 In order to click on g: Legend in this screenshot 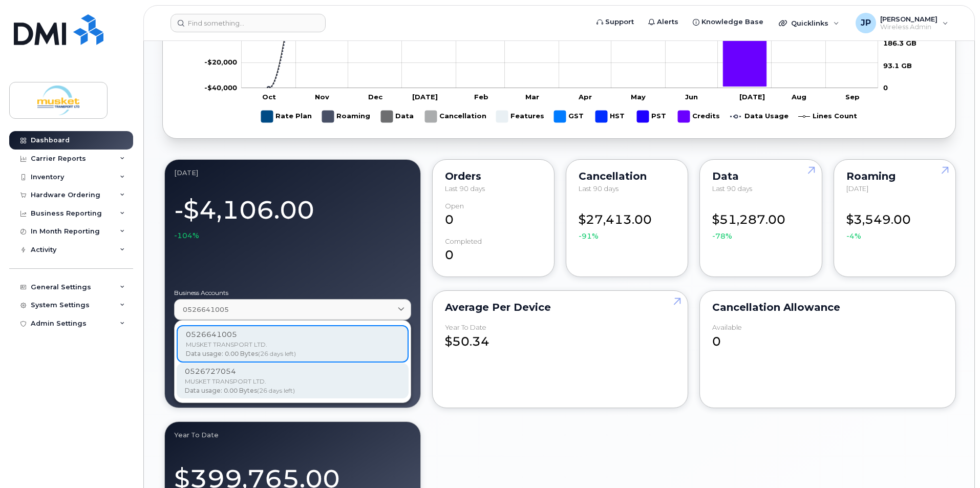, I will do `click(559, 116)`.